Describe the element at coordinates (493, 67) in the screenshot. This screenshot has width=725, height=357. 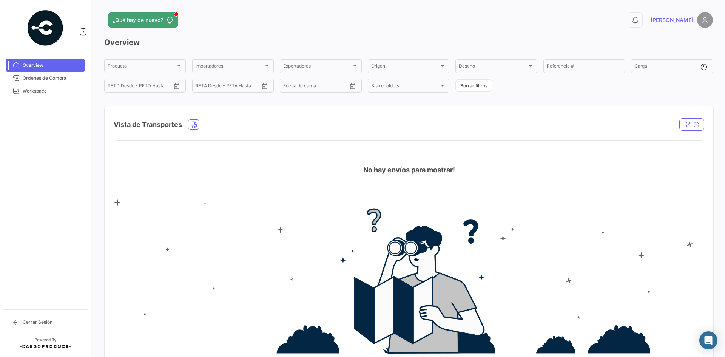
I see `span: Destino` at that location.